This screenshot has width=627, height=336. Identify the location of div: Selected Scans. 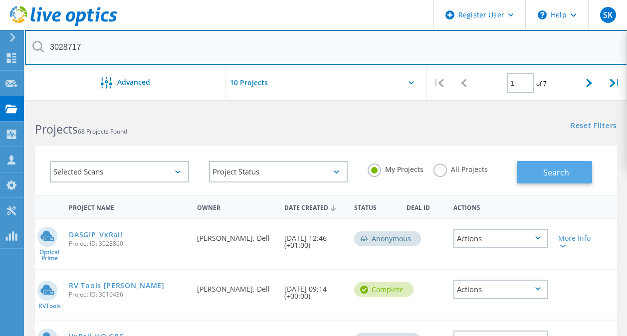
(119, 172).